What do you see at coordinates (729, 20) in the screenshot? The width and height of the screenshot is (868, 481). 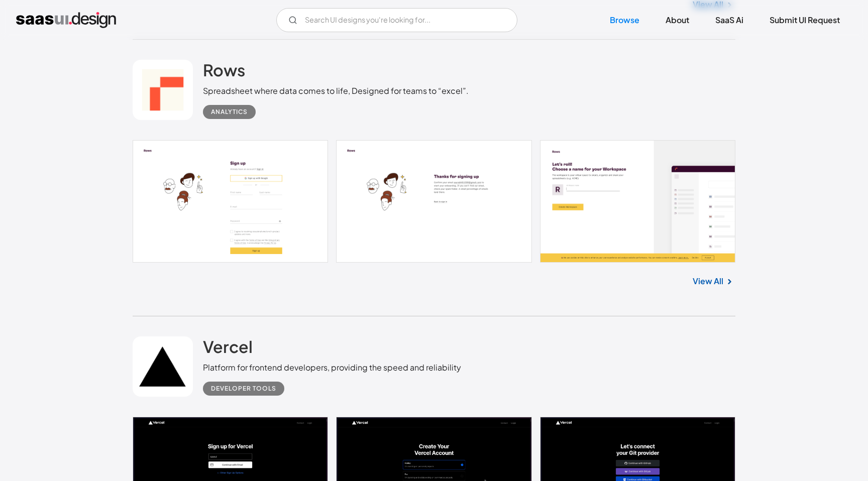 I see `a: SaaS Ai` at bounding box center [729, 20].